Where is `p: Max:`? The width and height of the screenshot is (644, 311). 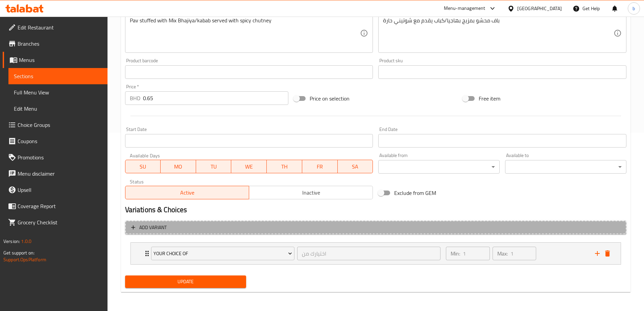 p: Max: is located at coordinates (502, 254).